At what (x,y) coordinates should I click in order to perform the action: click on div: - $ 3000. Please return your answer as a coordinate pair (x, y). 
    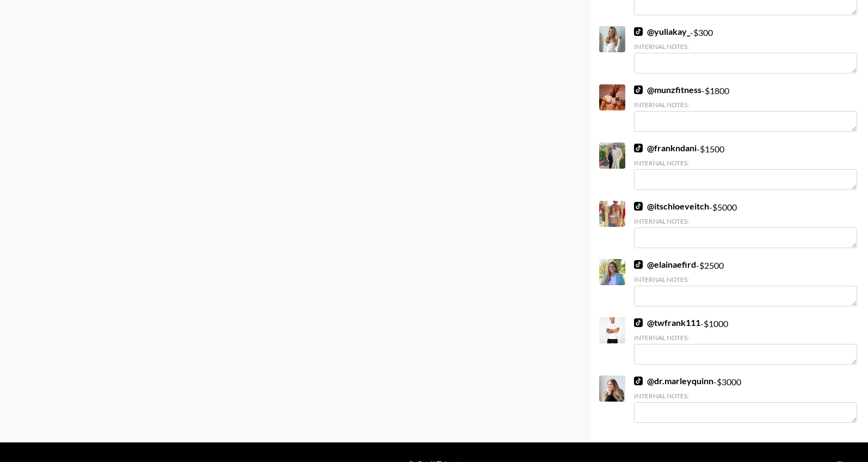
    Looking at the image, I should click on (746, 398).